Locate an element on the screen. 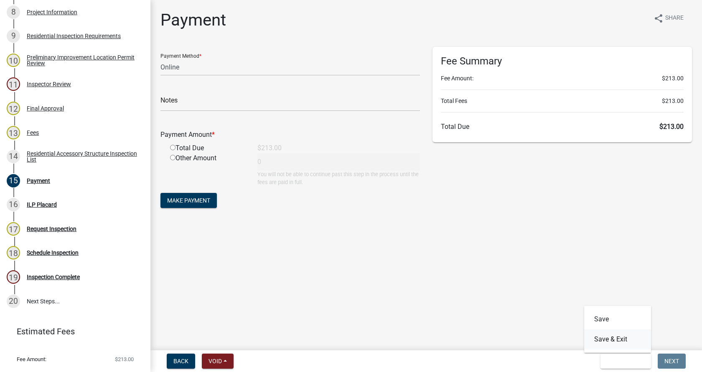 Image resolution: width=702 pixels, height=372 pixels. span: Make Payment is located at coordinates (188, 200).